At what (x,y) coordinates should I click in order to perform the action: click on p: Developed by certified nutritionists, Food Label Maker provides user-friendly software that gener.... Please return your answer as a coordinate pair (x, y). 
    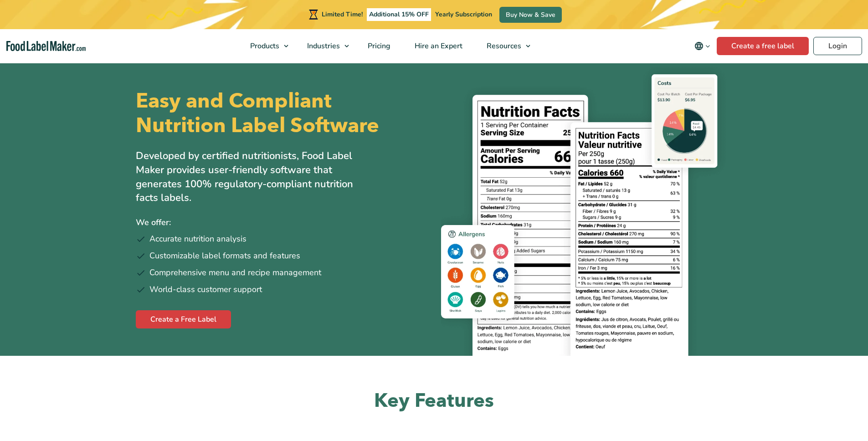
    Looking at the image, I should click on (254, 176).